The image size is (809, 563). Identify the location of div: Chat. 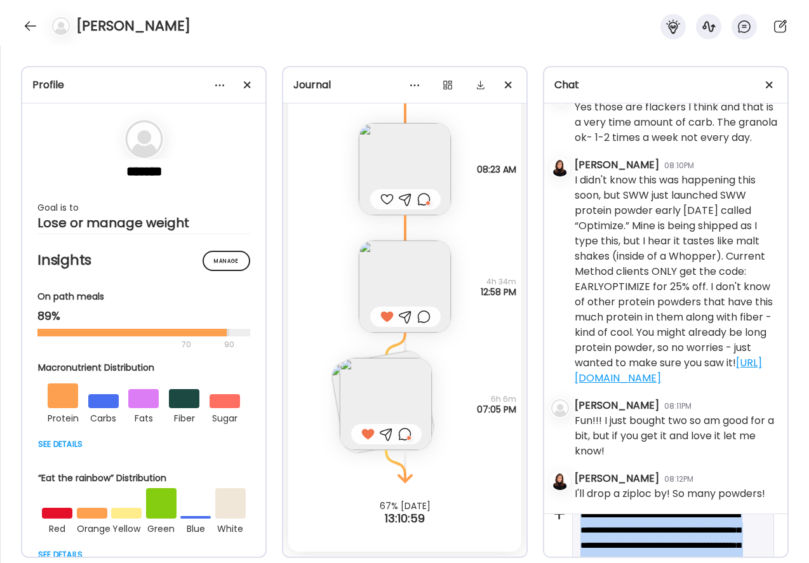
(665, 85).